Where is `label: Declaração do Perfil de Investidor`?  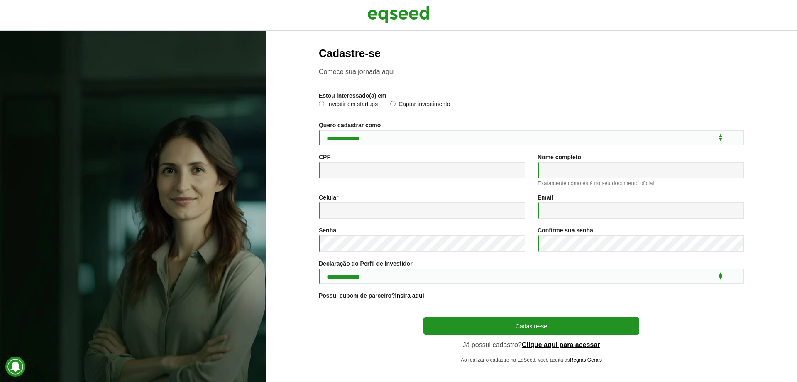 label: Declaração do Perfil de Investidor is located at coordinates (366, 263).